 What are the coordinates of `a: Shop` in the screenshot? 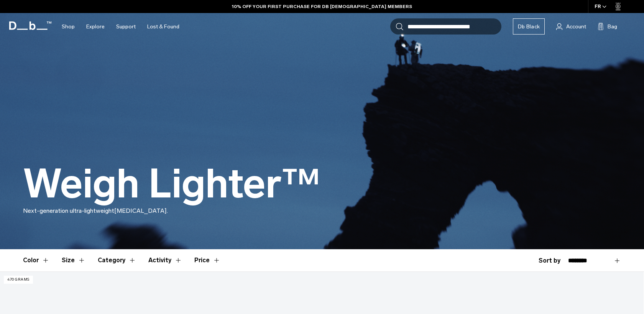 It's located at (68, 26).